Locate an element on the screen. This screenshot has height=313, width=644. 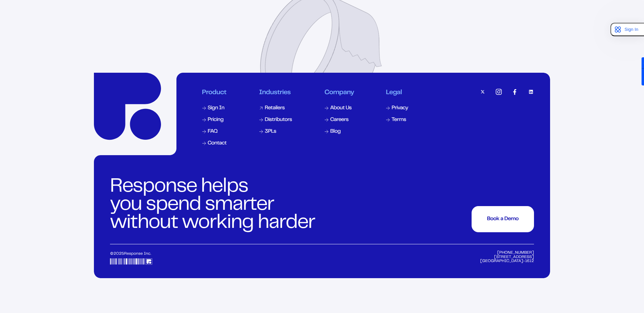
img: linkedin is located at coordinates (531, 92).